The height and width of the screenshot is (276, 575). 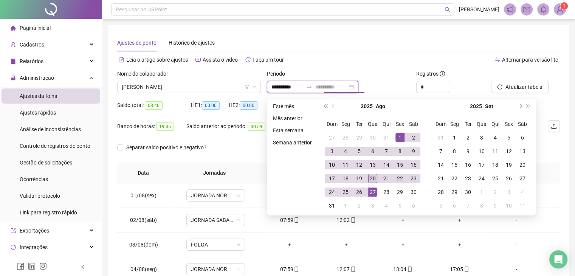 What do you see at coordinates (455, 165) in the screenshot?
I see `td: 2025-09-15` at bounding box center [455, 165].